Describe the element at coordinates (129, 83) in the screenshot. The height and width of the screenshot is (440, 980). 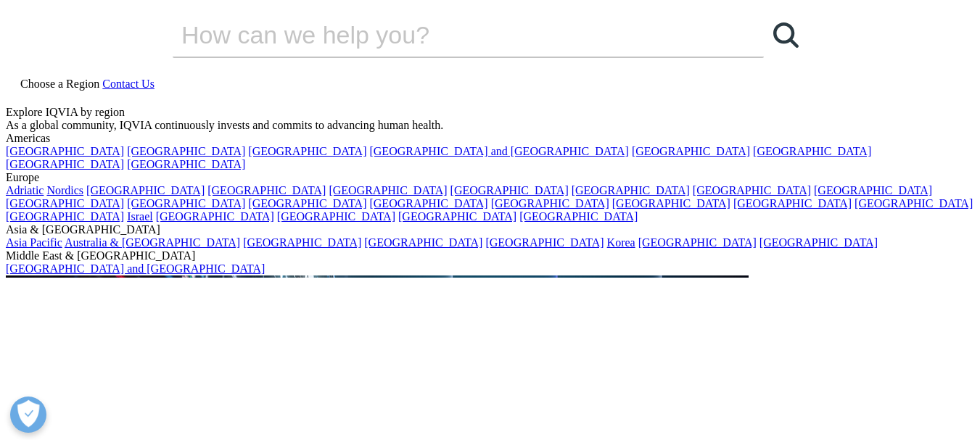
I see `a: Contact Us` at that location.